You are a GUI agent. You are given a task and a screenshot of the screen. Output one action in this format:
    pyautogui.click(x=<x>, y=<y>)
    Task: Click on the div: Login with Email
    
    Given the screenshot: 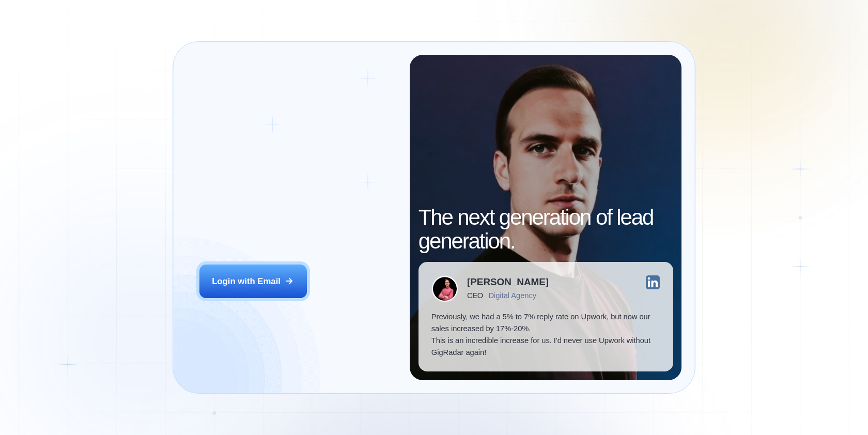 What is the action you would take?
    pyautogui.click(x=246, y=281)
    